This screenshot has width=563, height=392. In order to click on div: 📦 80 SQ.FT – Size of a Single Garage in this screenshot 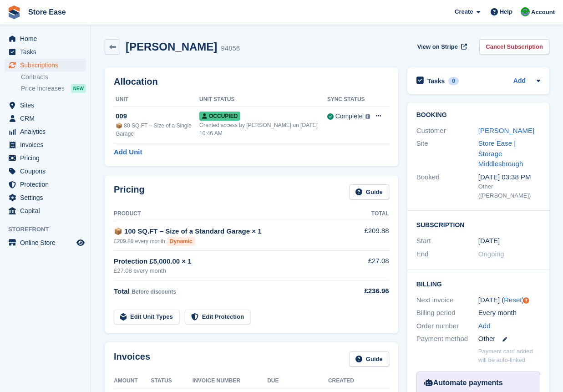, I will do `click(157, 130)`.